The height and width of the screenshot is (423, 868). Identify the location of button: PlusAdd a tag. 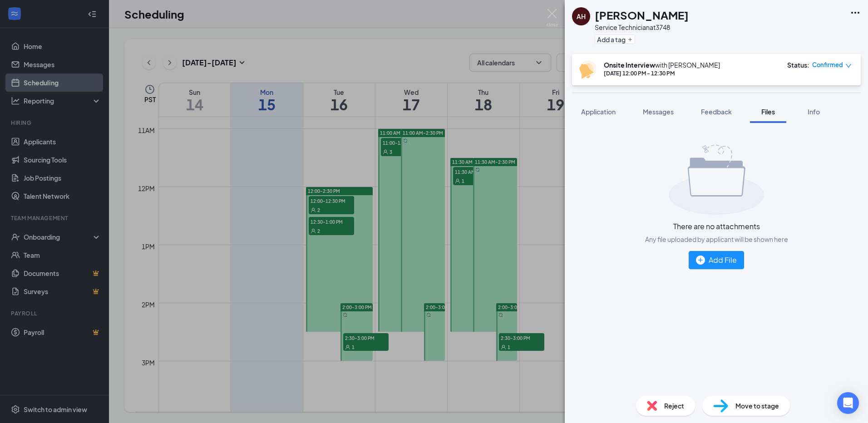
(615, 39).